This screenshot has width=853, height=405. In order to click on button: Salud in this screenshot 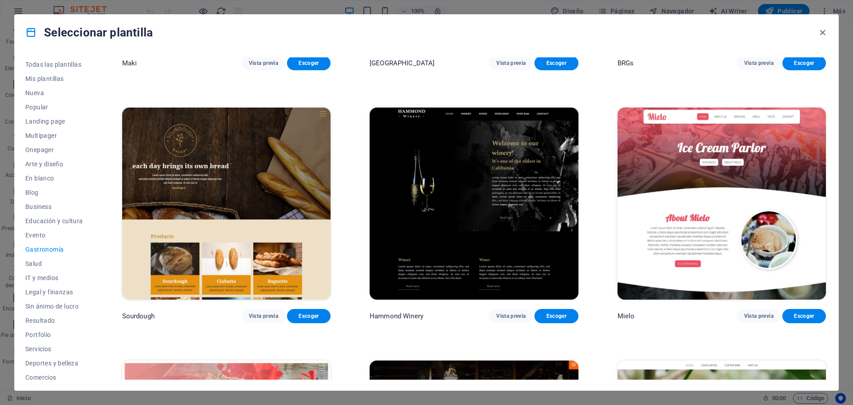, I will do `click(54, 264)`.